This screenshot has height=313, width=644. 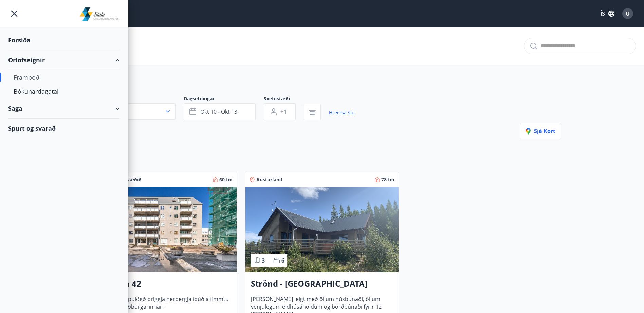 I want to click on button: +1, so click(x=280, y=112).